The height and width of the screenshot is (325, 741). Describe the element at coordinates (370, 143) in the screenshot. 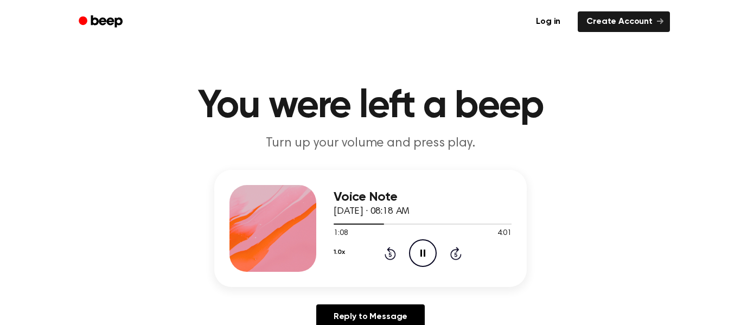

I see `p: Turn up your volume and press play.` at that location.